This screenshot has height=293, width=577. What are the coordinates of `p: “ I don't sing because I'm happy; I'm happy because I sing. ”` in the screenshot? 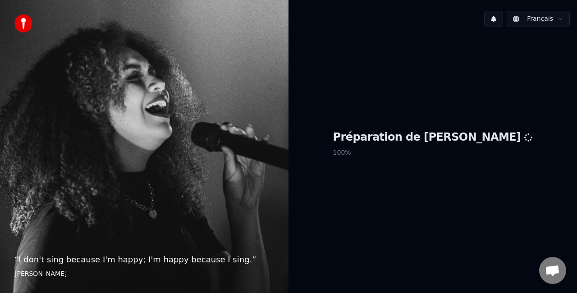 It's located at (144, 260).